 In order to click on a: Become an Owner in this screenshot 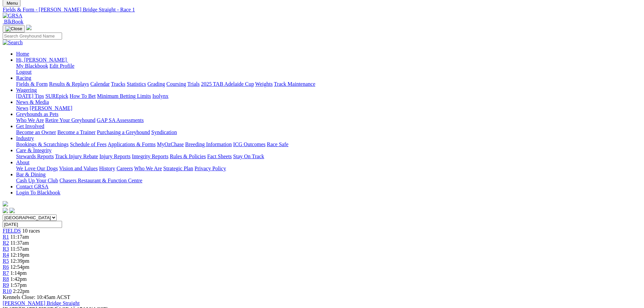, I will do `click(36, 132)`.